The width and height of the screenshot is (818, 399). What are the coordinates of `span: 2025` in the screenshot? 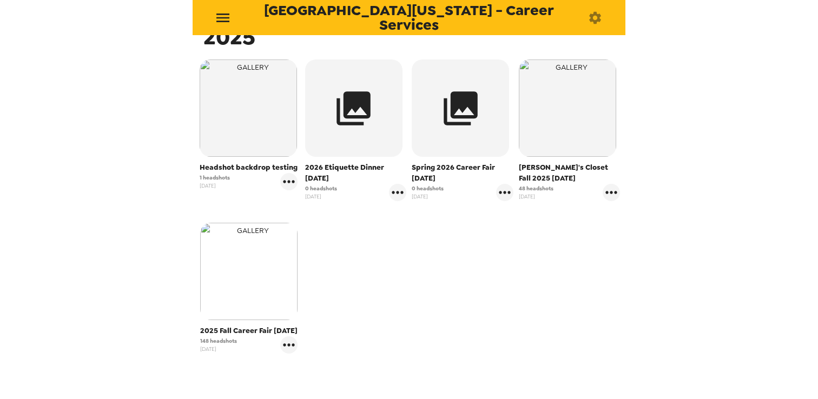 It's located at (229, 37).